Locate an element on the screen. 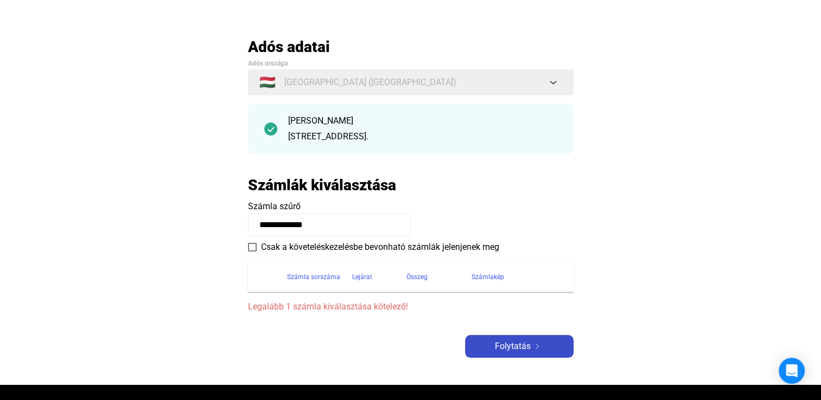 This screenshot has height=400, width=821. img: arrow-right-white is located at coordinates (537, 347).